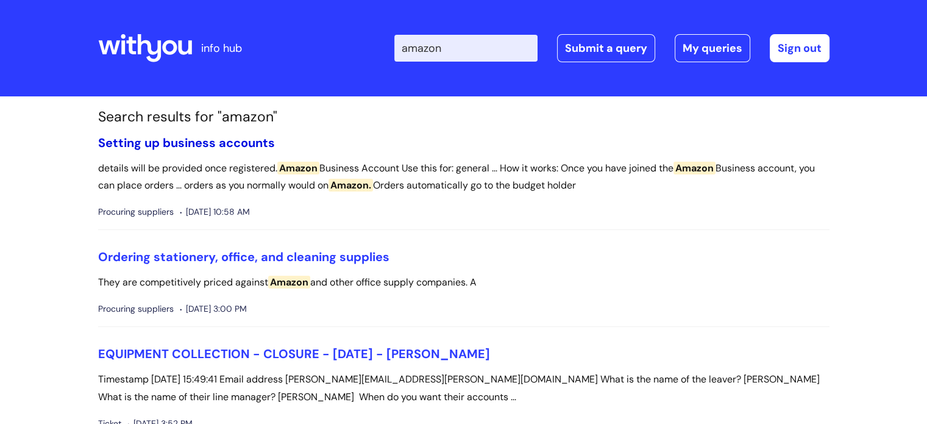  Describe the element at coordinates (464, 177) in the screenshot. I see `p: details will be provided once registered. Business Account Use this for: general ... How it works...` at that location.